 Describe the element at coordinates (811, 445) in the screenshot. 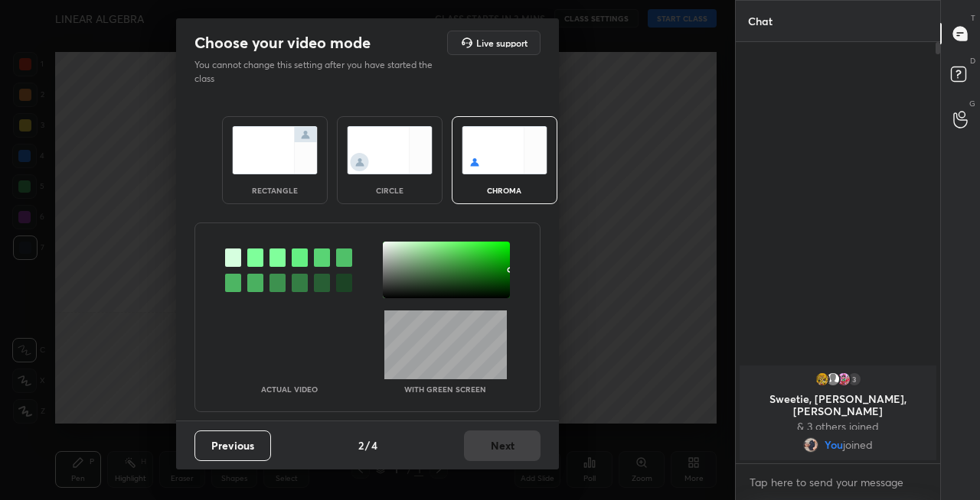

I see `img: 1400c990764a43aca6cb280cd9c2ba30.jpg` at that location.